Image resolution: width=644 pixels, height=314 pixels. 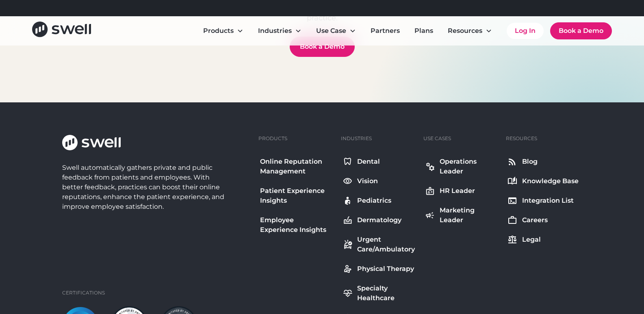 I want to click on a: Blog, so click(x=543, y=161).